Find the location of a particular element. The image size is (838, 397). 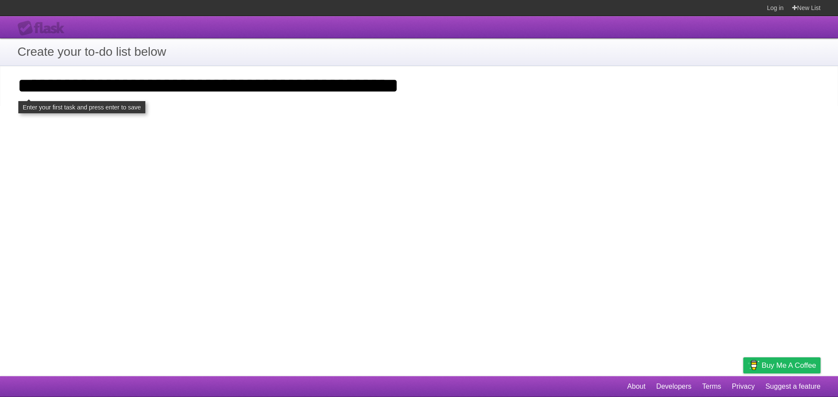

span: Buy me a coffee is located at coordinates (788, 366).